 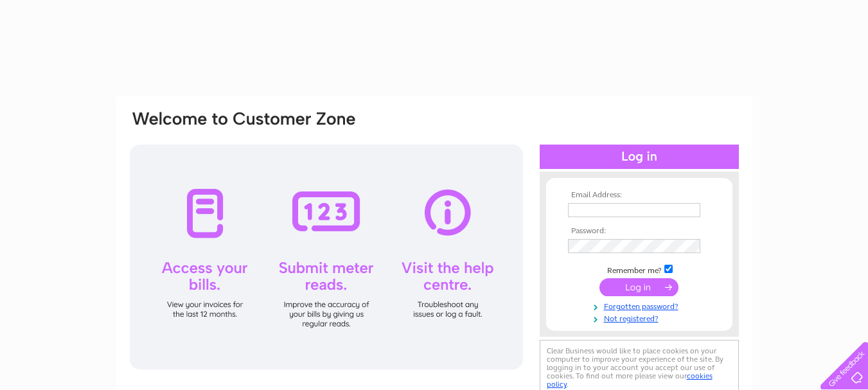 I want to click on a: cookies policy, so click(x=630, y=379).